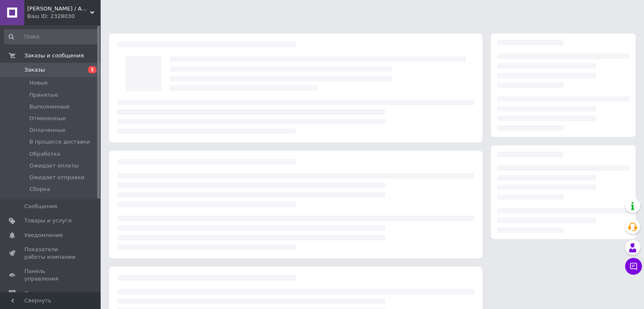 The image size is (644, 309). What do you see at coordinates (52, 37) in the screenshot?
I see `input: Поиск` at bounding box center [52, 37].